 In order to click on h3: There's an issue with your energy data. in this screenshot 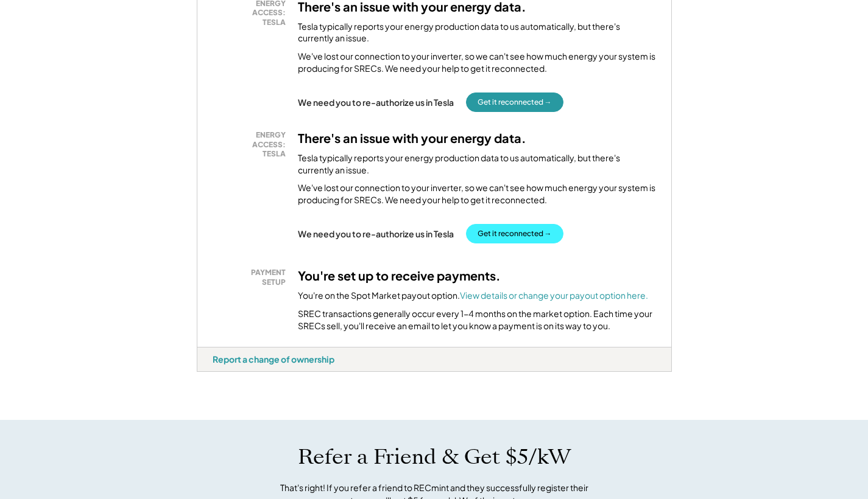, I will do `click(412, 138)`.